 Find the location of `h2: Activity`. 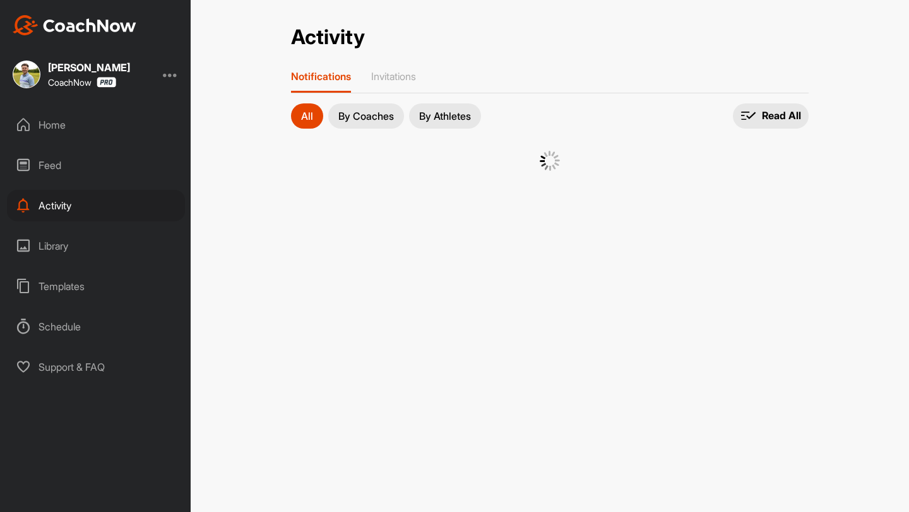

h2: Activity is located at coordinates (328, 37).